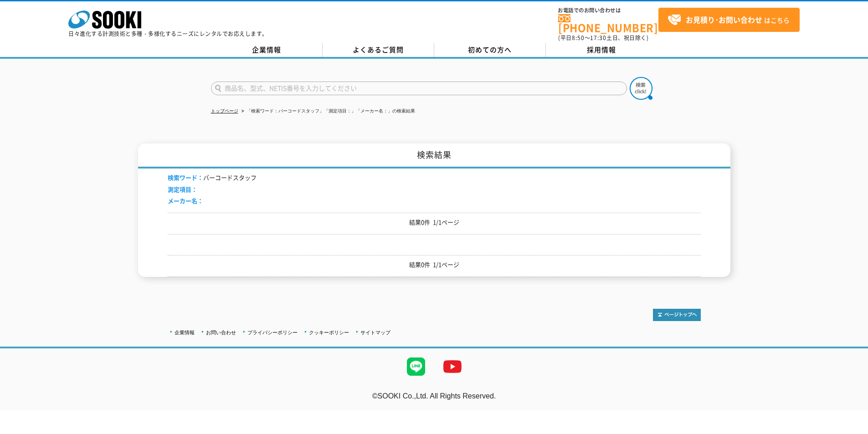  Describe the element at coordinates (419, 89) in the screenshot. I see `input: 商品名、型式、NETIS番号を入力してください` at that location.